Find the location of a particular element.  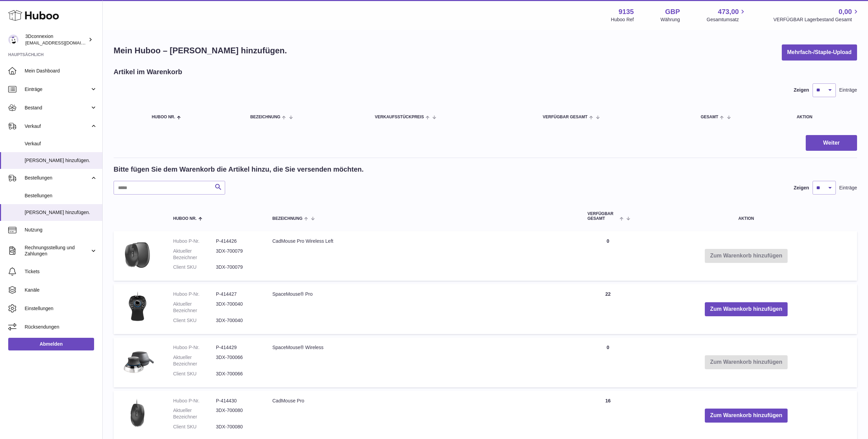

span: Verkaufsstückpreis is located at coordinates (399, 117).